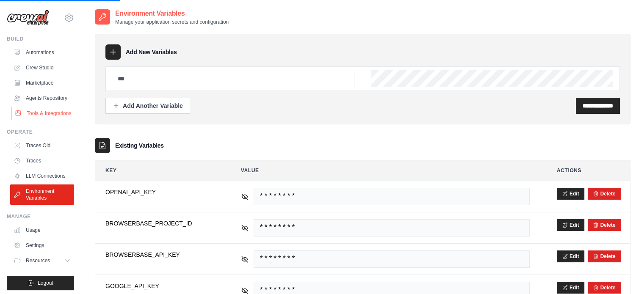 The width and height of the screenshot is (644, 294). What do you see at coordinates (148, 106) in the screenshot?
I see `div: Add Another Variable` at bounding box center [148, 106].